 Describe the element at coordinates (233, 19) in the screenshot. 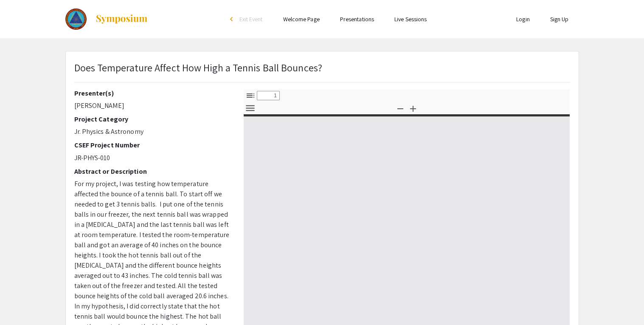

I see `div: arrow_back_ios` at that location.